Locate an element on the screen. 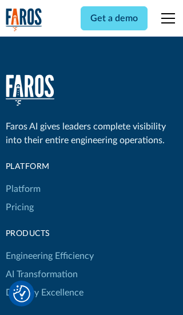 This screenshot has height=315, width=183. img: Revisit consent button is located at coordinates (22, 294).